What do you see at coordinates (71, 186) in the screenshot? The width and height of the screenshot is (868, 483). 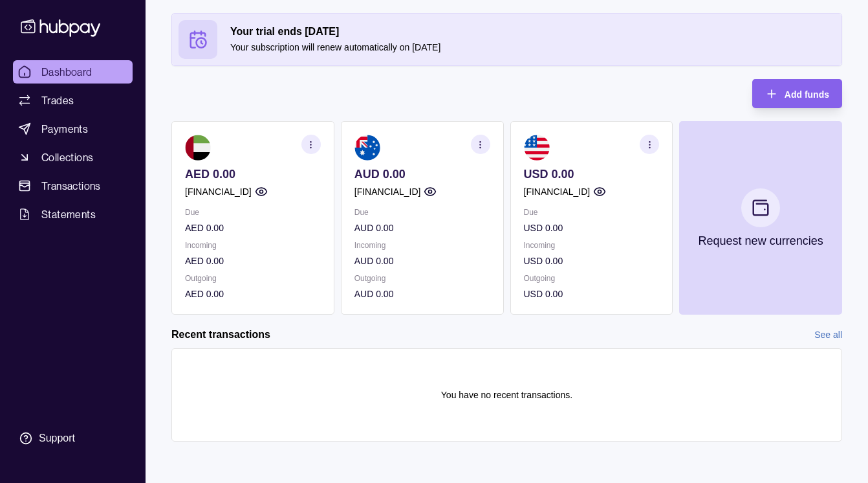 I see `span: Transactions` at bounding box center [71, 186].